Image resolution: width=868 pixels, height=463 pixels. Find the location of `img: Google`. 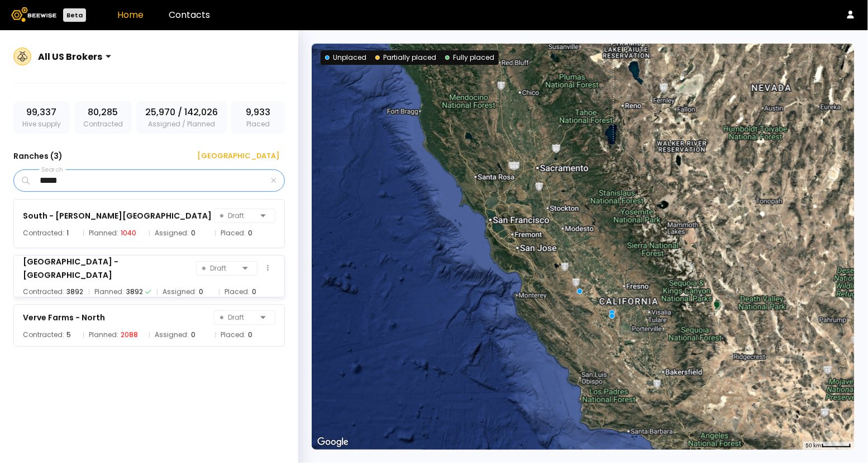

img: Google is located at coordinates (333, 442).